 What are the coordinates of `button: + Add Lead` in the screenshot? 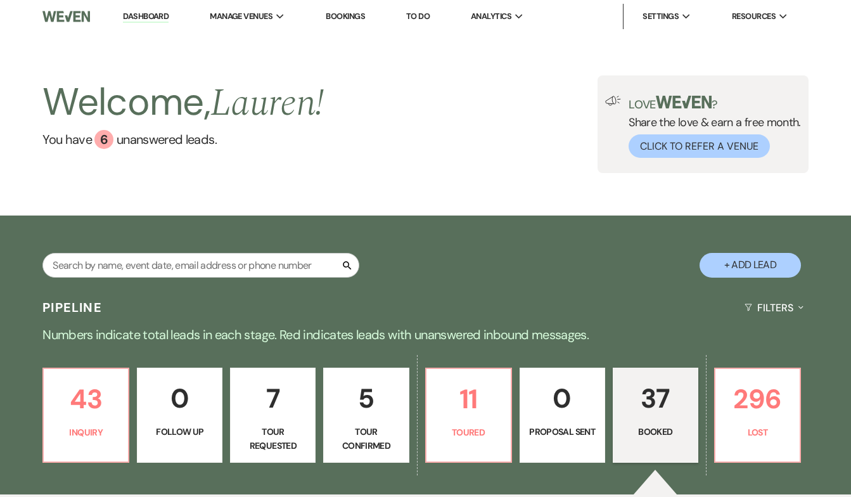 It's located at (750, 265).